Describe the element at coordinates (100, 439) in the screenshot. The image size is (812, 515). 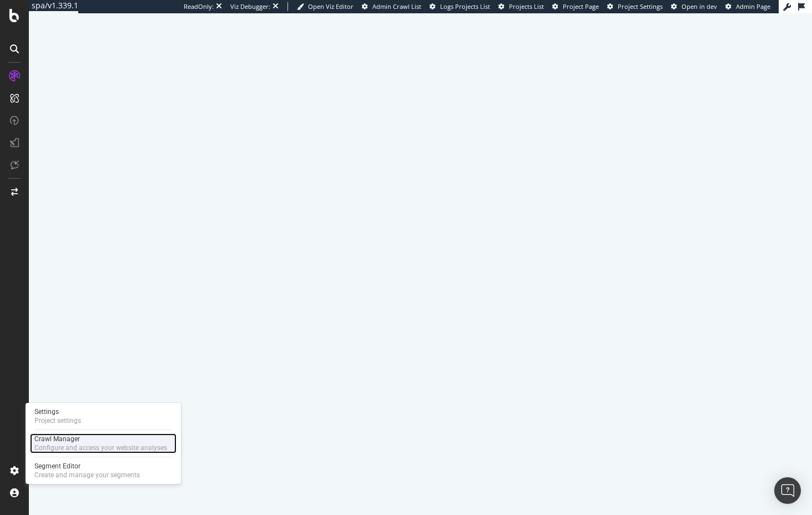
I see `div: Crawl Manager` at that location.